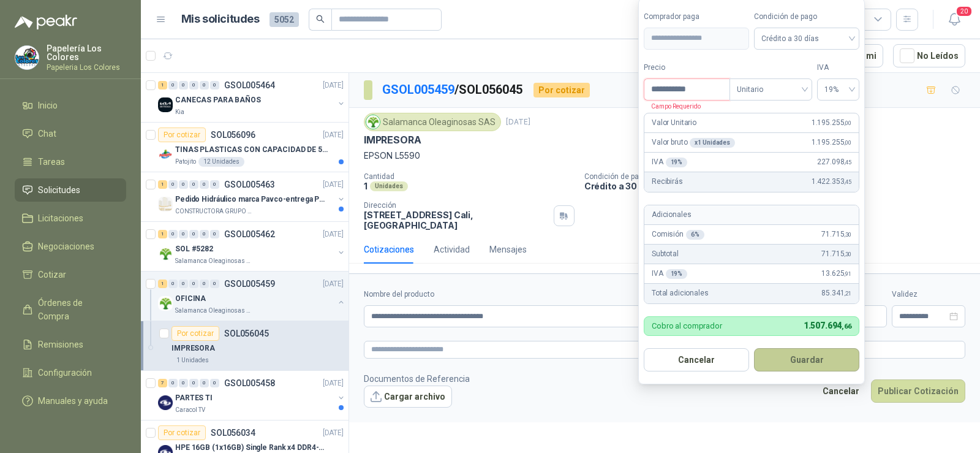 This screenshot has height=453, width=980. What do you see at coordinates (192, 360) in the screenshot?
I see `div: 1 Unidades` at bounding box center [192, 360].